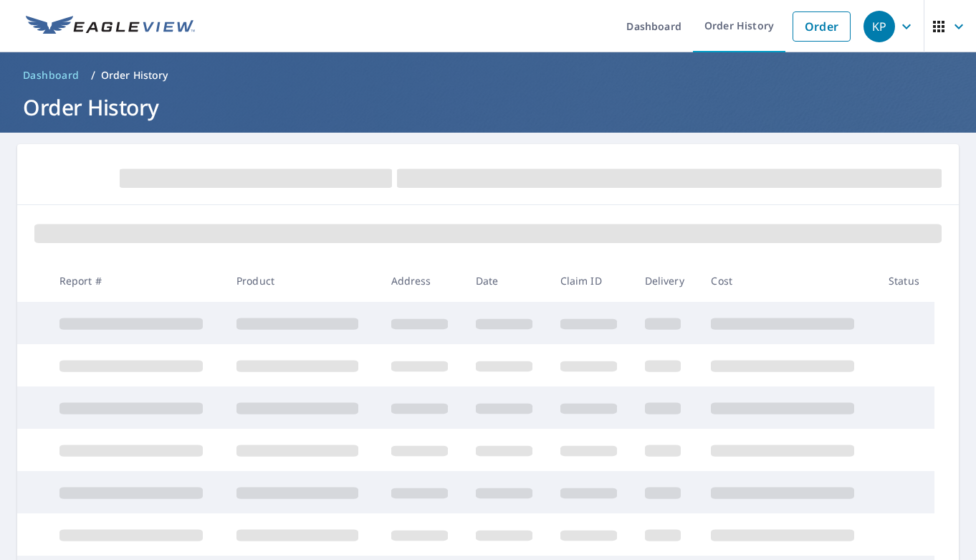 Image resolution: width=976 pixels, height=560 pixels. I want to click on nav: breadcrumb, so click(488, 75).